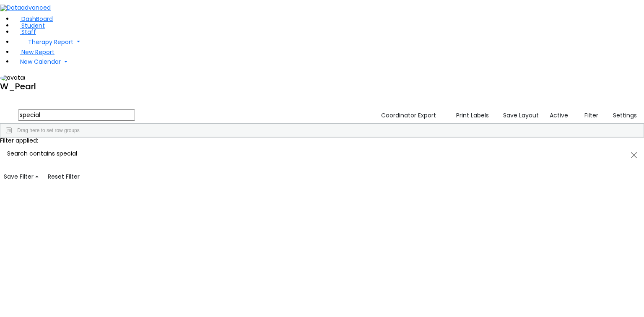 The image size is (644, 317). Describe the element at coordinates (407, 115) in the screenshot. I see `button: Coordinator Export` at that location.